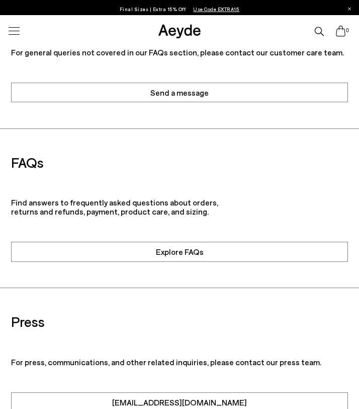 This screenshot has width=359, height=409. Describe the element at coordinates (180, 52) in the screenshot. I see `p: For general queries not covered in our FAQs section, please contact our customer care team.` at that location.